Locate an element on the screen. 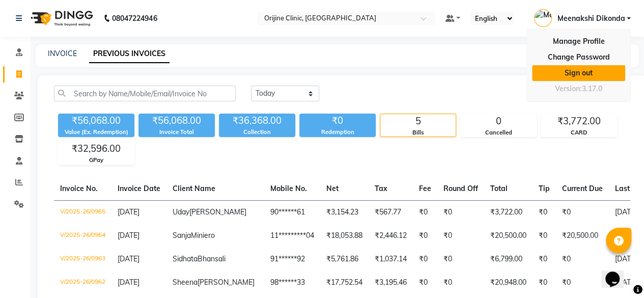 This screenshot has width=644, height=298. td: ₹2,446.12 is located at coordinates (390, 235).